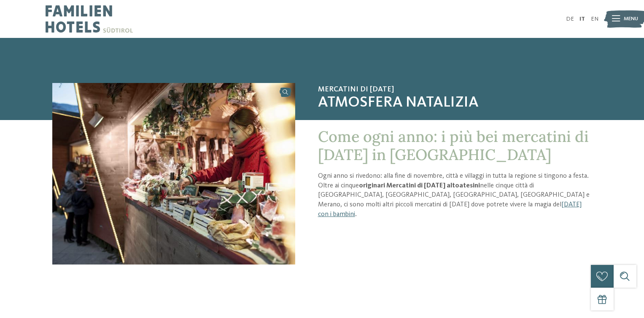 Image resolution: width=644 pixels, height=318 pixels. I want to click on p: Ogni anno si rivedono: alla fine di novembre, città e villaggi in tutta la regione si tingono a f..., so click(455, 196).